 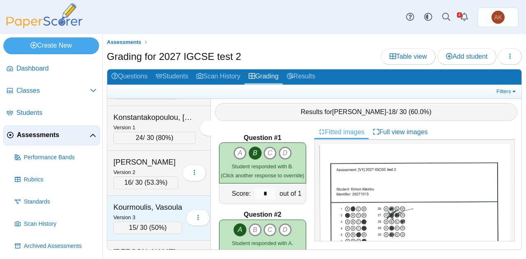 What do you see at coordinates (507, 92) in the screenshot?
I see `a: Filters` at bounding box center [507, 92].